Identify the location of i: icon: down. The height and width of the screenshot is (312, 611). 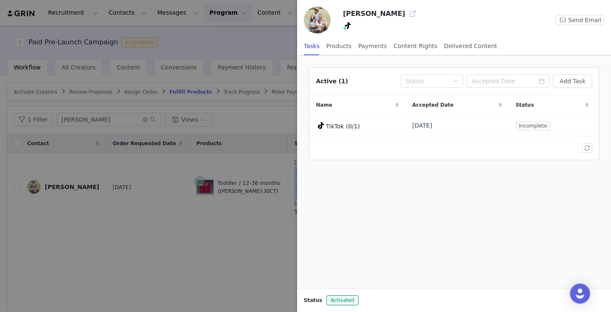
(456, 82).